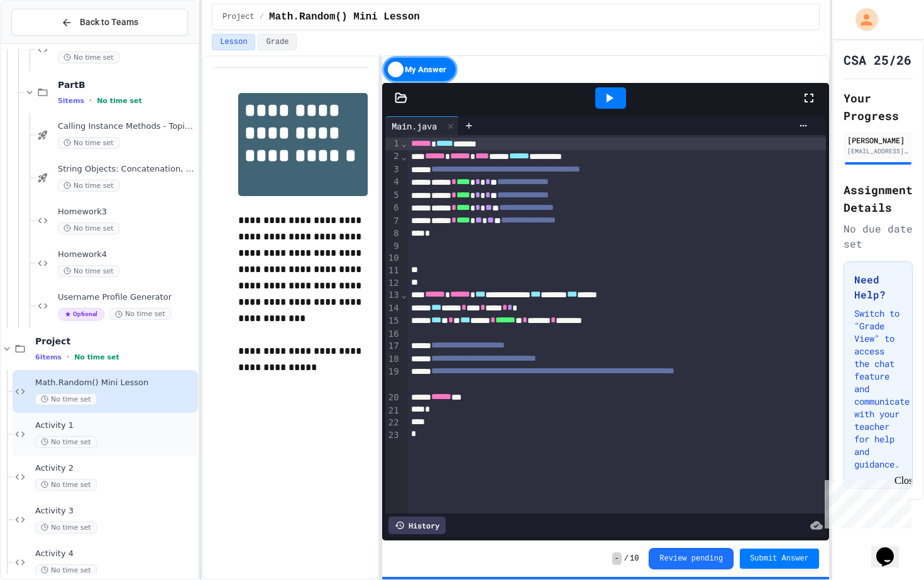 Image resolution: width=924 pixels, height=580 pixels. What do you see at coordinates (691, 558) in the screenshot?
I see `button: Review pending` at bounding box center [691, 558].